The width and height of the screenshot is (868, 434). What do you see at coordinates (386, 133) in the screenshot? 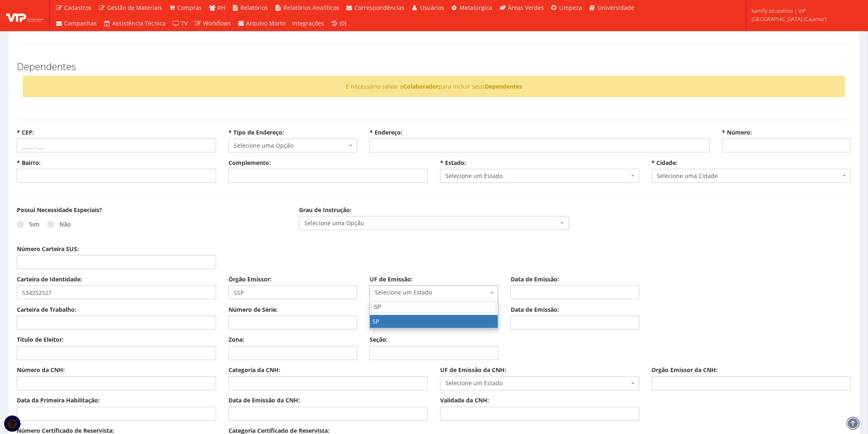
I see `label: * Endereço:` at bounding box center [386, 133].